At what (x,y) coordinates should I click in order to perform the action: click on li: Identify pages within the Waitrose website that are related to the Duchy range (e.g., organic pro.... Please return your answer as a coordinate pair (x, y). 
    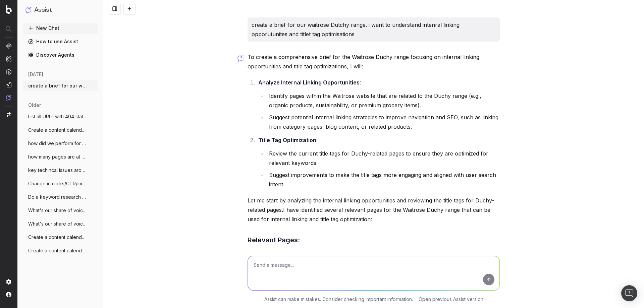
    Looking at the image, I should click on (383, 100).